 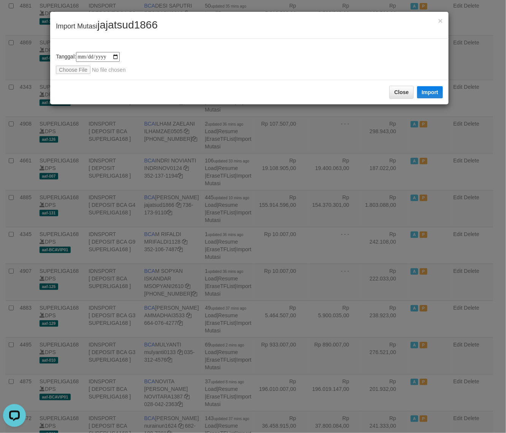 What do you see at coordinates (249, 63) in the screenshot?
I see `div: Tanggal:` at bounding box center [249, 63].